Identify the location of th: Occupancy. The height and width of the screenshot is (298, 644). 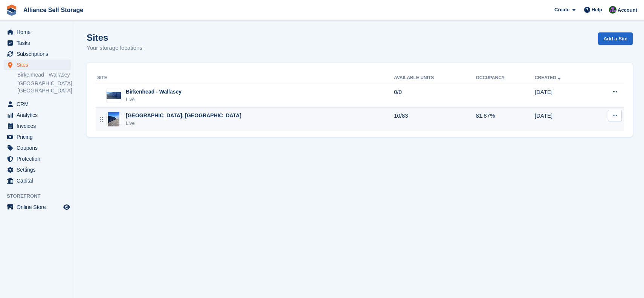
(505, 78).